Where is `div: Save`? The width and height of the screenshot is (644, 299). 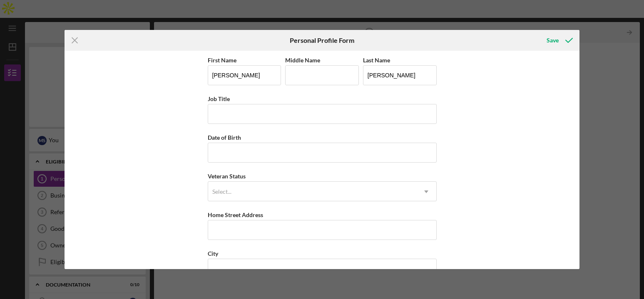
div: Save is located at coordinates (552, 41).